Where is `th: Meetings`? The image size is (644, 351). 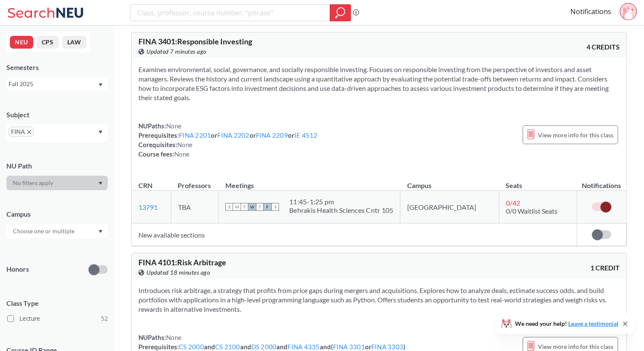
th: Meetings is located at coordinates (309, 181).